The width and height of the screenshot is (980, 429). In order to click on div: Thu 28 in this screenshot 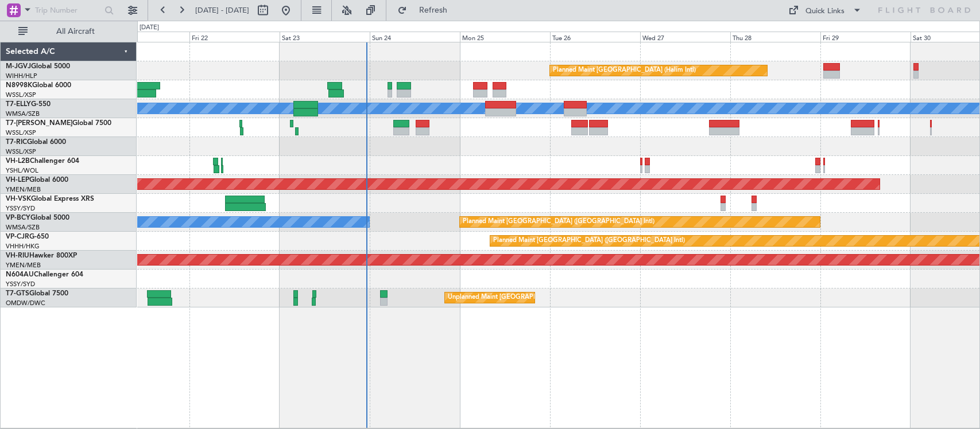, I will do `click(774, 37)`.